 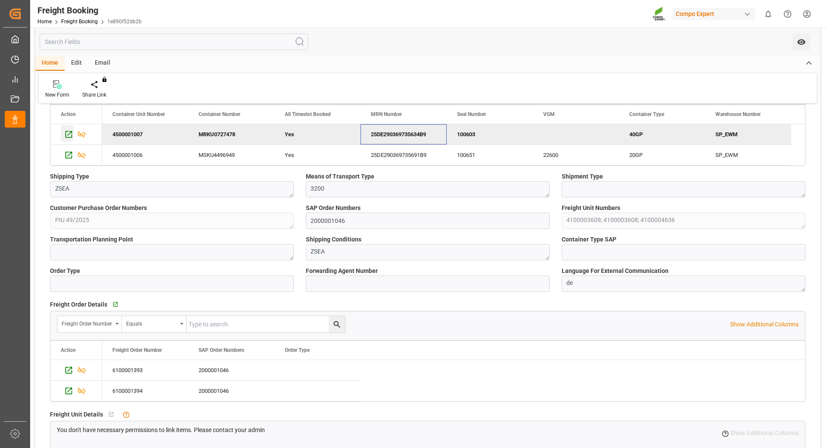 What do you see at coordinates (787, 14) in the screenshot?
I see `button: Help Center` at bounding box center [787, 14].